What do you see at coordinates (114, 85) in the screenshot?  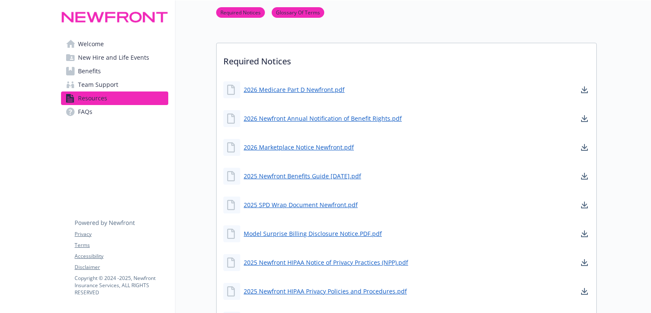 I see `a: Team Support` at bounding box center [114, 85].